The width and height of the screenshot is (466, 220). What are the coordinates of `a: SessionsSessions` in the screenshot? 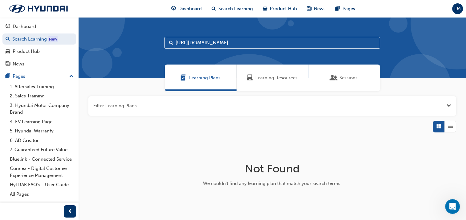 It's located at (344, 78).